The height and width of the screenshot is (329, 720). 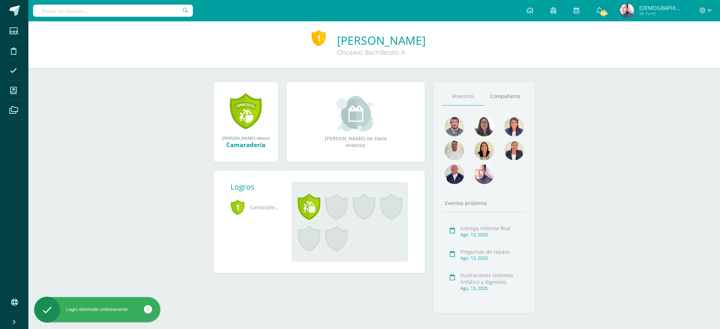 I want to click on div: Camaradería, so click(x=246, y=145).